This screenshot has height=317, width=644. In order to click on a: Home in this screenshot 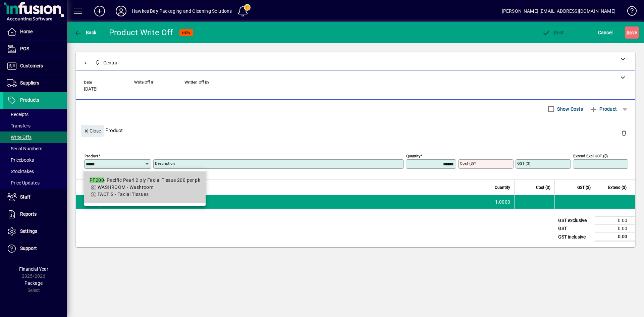, I will do `click(35, 32)`.